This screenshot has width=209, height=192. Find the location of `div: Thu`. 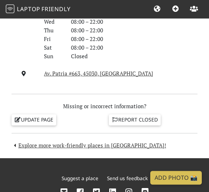

div: Thu is located at coordinates (53, 31).